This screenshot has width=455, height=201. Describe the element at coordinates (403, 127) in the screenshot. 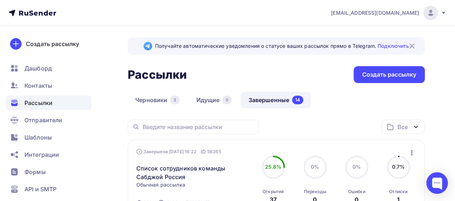

I see `button: Все` at that location.